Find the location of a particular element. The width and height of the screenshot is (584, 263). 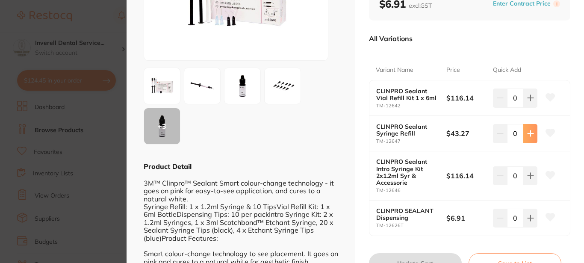

p: All Variations is located at coordinates (391, 39).